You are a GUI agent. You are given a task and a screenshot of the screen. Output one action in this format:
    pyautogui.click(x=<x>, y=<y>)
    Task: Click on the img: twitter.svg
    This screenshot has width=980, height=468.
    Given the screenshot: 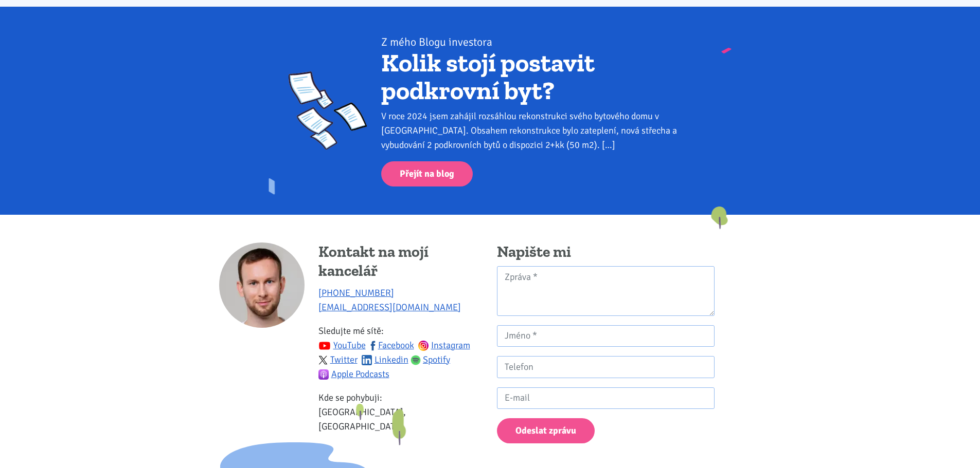 What is the action you would take?
    pyautogui.click(x=323, y=360)
    